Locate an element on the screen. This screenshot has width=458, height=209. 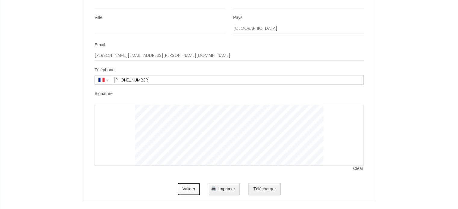
button: Valider is located at coordinates (189, 189).